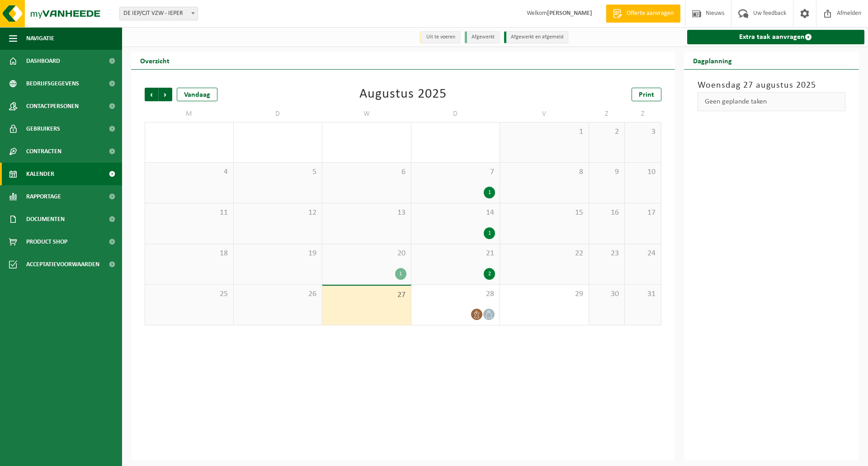 This screenshot has height=466, width=868. I want to click on span: 28, so click(456, 295).